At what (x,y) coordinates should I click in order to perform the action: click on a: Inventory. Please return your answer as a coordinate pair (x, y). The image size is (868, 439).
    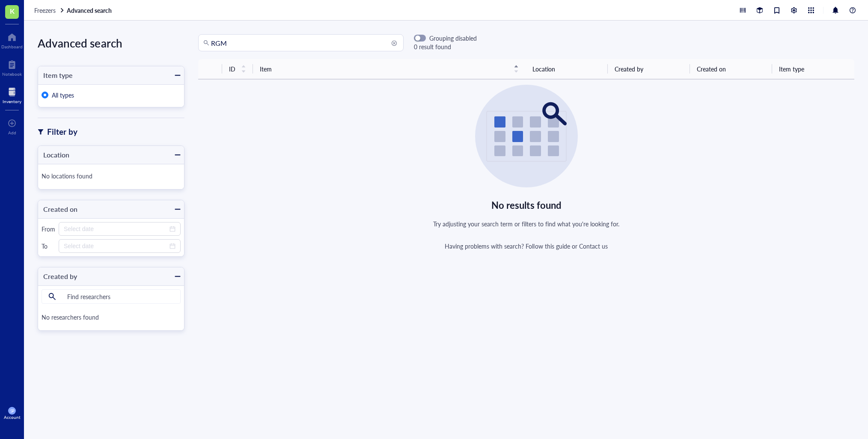
    Looking at the image, I should click on (12, 95).